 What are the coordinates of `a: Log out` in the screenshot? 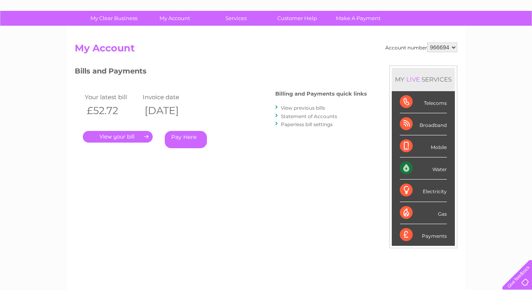 It's located at (514, 37).